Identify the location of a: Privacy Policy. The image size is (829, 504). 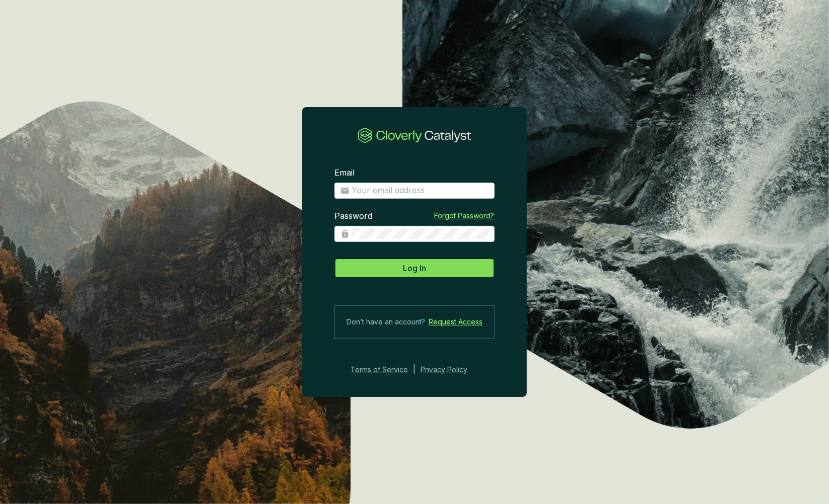
(451, 370).